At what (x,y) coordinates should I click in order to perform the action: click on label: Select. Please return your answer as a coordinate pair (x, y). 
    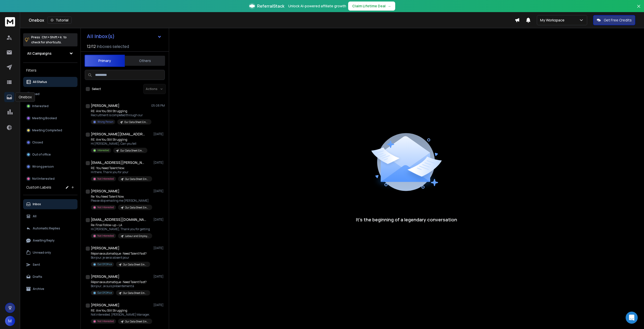
    Looking at the image, I should click on (96, 89).